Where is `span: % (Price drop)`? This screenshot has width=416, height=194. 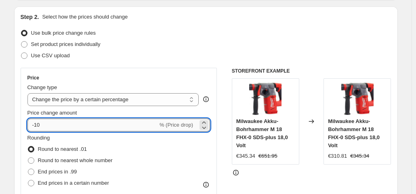
span: % (Price drop) is located at coordinates (176, 125).